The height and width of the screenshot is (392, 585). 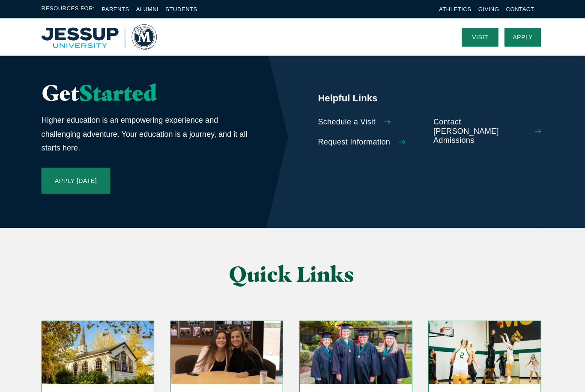 What do you see at coordinates (101, 37) in the screenshot?
I see `img: Multnomah University Logo` at bounding box center [101, 37].